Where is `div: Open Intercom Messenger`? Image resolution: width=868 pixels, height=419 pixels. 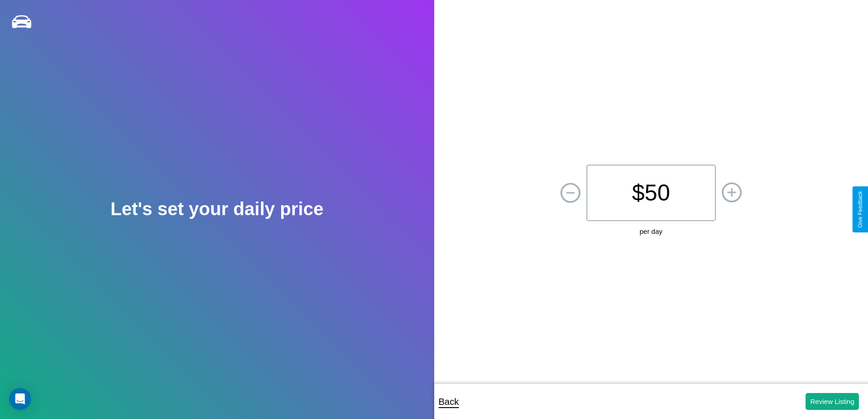
div: Open Intercom Messenger is located at coordinates (20, 399).